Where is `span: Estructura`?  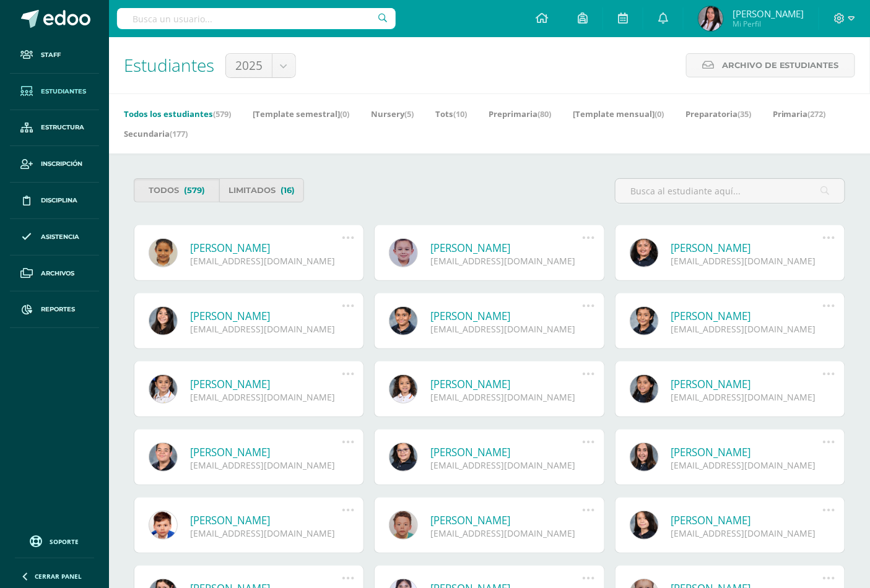
span: Estructura is located at coordinates (62, 128).